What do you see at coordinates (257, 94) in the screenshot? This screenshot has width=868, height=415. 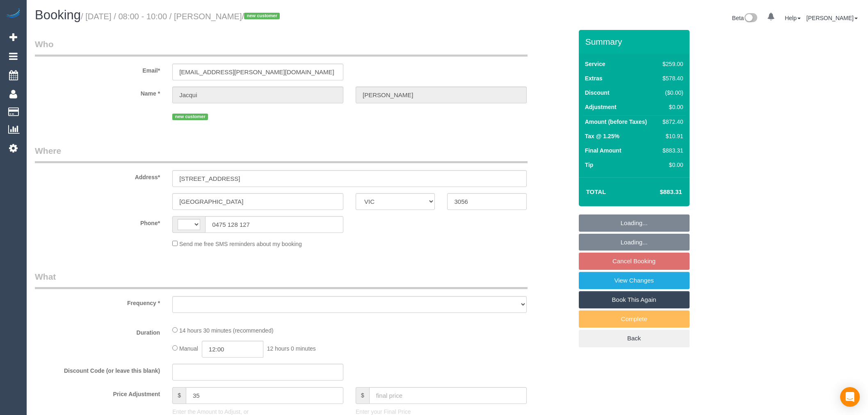 I see `input: First Name*` at bounding box center [257, 94].